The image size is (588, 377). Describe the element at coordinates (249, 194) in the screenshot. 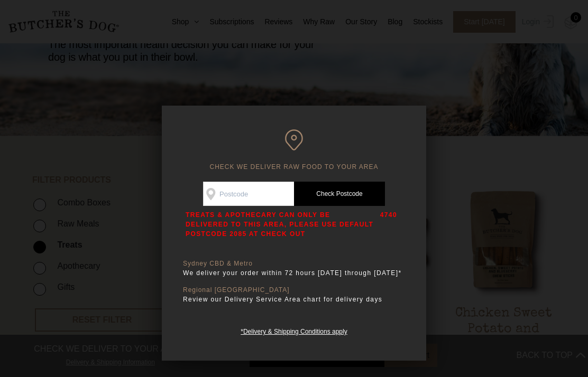

I see `input: Postcode` at that location.